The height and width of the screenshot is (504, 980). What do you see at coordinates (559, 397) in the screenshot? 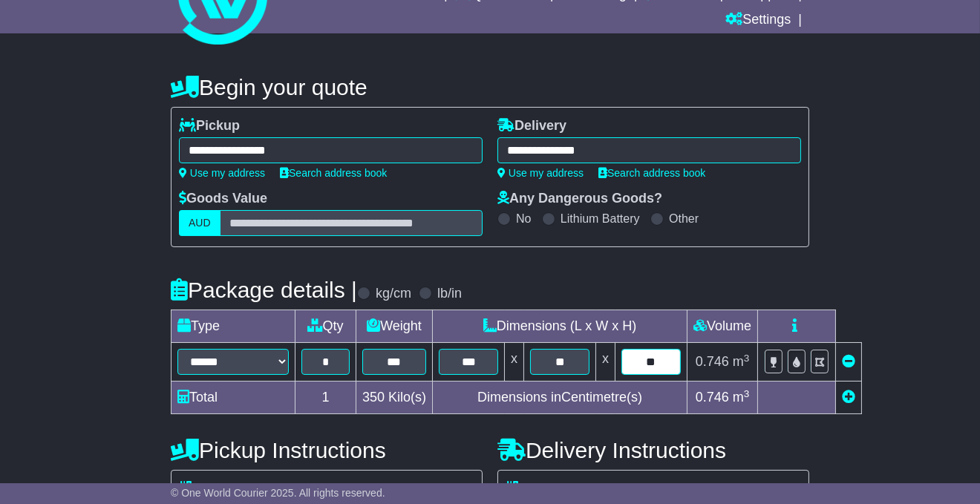
I see `td: Dimensions in Centimetre(s)` at bounding box center [559, 397].